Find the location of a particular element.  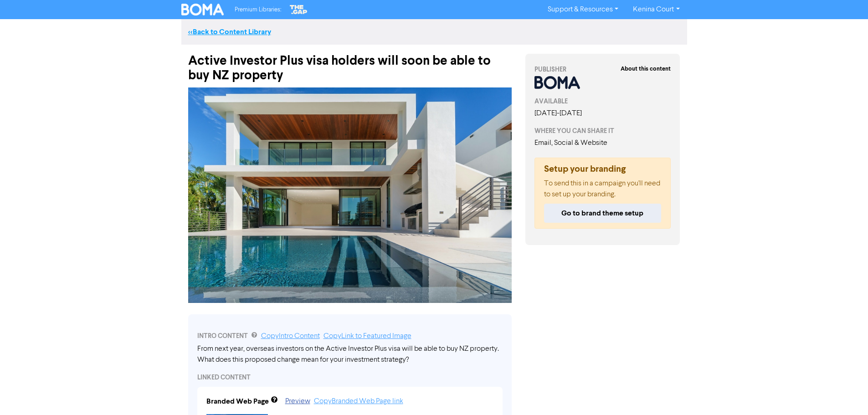

div: AVAILABLE is located at coordinates (602, 101).